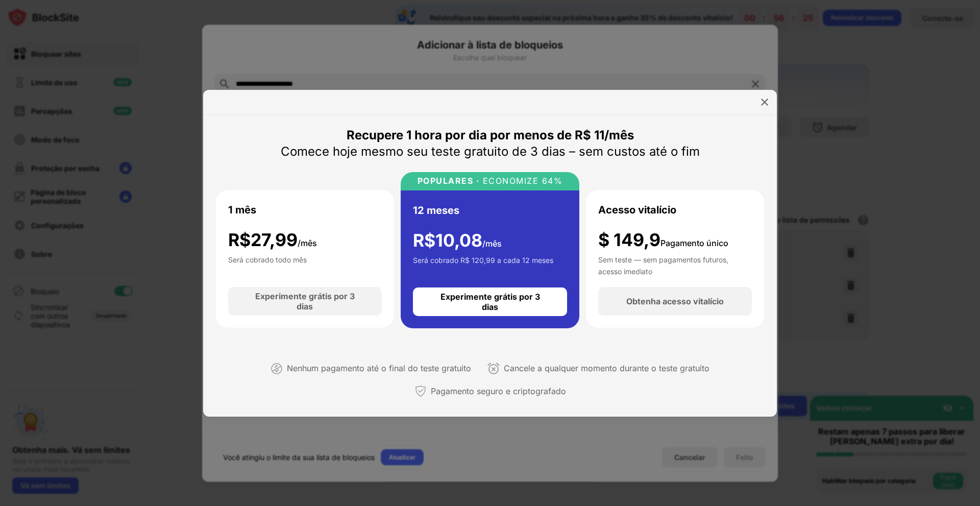 This screenshot has height=506, width=980. I want to click on font: Recupere 1 hora por dia por menos de R$ 11/mês, so click(490, 135).